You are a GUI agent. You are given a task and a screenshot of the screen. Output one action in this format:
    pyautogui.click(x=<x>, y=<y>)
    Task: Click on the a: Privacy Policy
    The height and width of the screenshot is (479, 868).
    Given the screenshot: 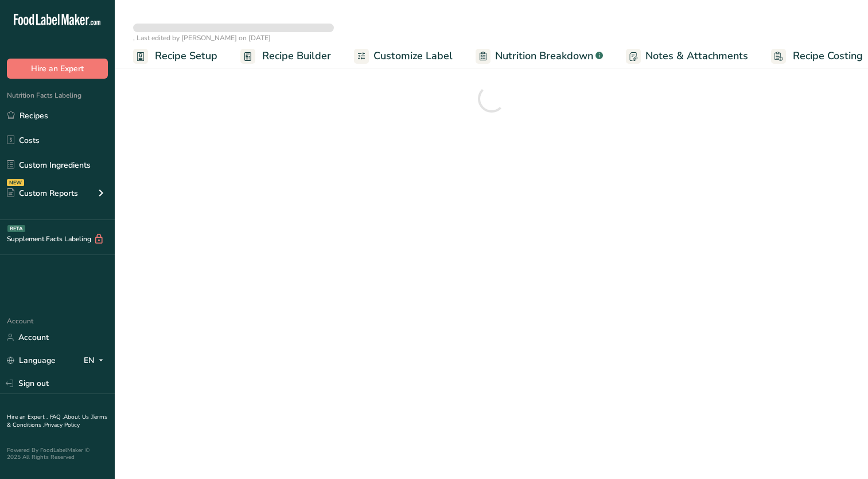 What is the action you would take?
    pyautogui.click(x=62, y=425)
    